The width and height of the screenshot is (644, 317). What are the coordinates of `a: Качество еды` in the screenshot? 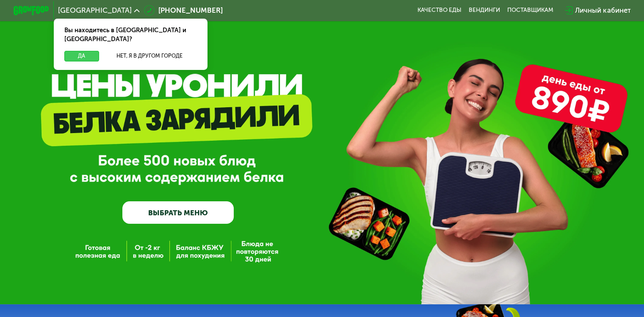 It's located at (439, 10).